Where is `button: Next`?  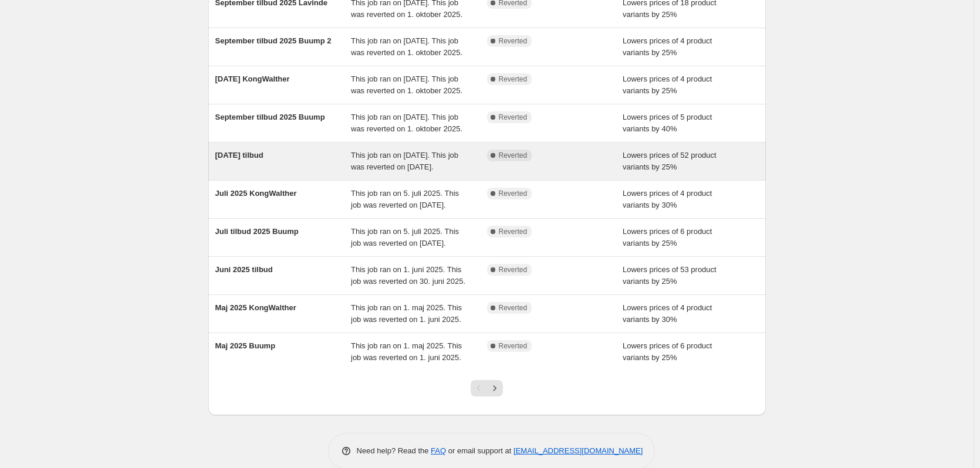 button: Next is located at coordinates (495, 389).